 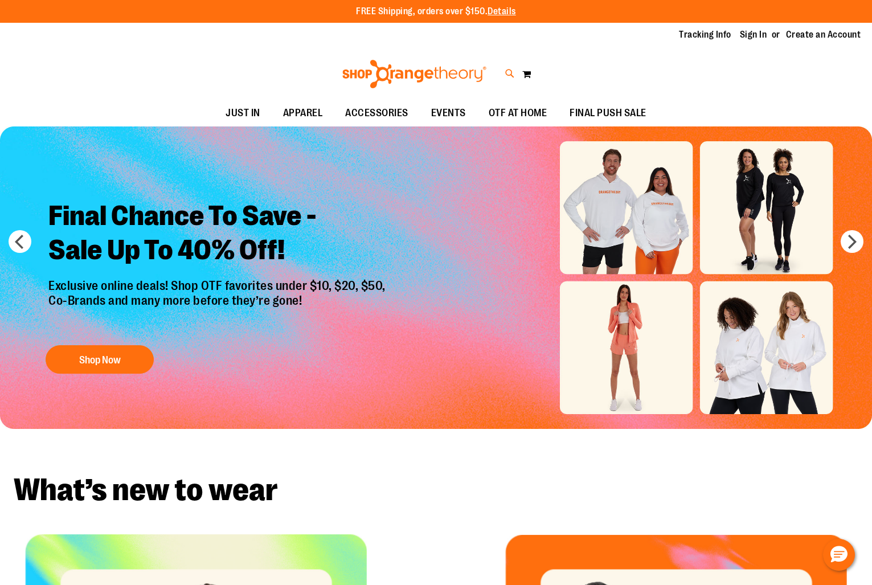 What do you see at coordinates (218, 306) in the screenshot?
I see `p: Exclusive online deals! Shop OTF favorites under $10, $20, $50, Co-Brands and many more before th...` at bounding box center [218, 306].